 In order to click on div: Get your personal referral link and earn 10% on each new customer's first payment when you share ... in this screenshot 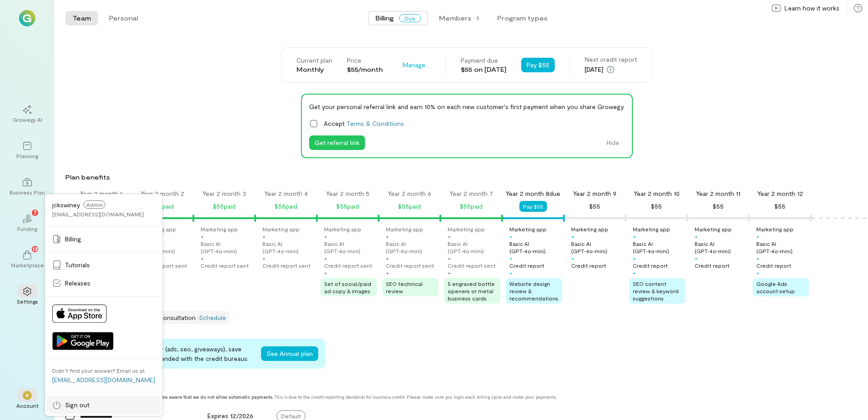, I will do `click(467, 107)`.